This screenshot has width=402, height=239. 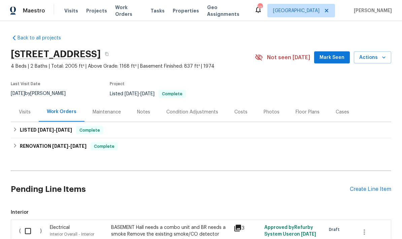 What do you see at coordinates (373, 58) in the screenshot?
I see `button: Actions` at bounding box center [373, 58].